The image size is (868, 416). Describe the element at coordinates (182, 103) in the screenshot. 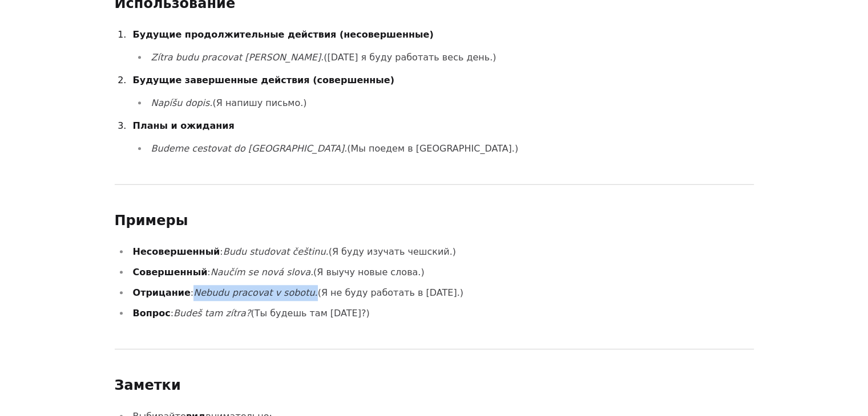

I see `em: Napíšu dopis.` at that location.